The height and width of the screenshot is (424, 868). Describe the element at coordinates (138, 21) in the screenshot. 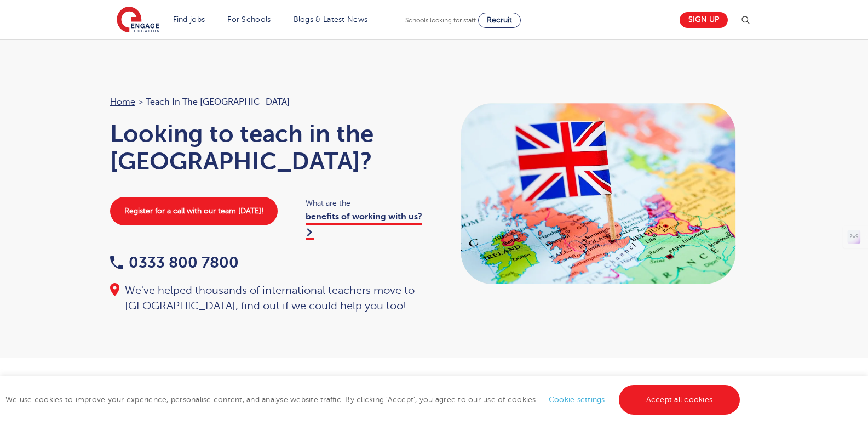

I see `img: Engage Education` at that location.